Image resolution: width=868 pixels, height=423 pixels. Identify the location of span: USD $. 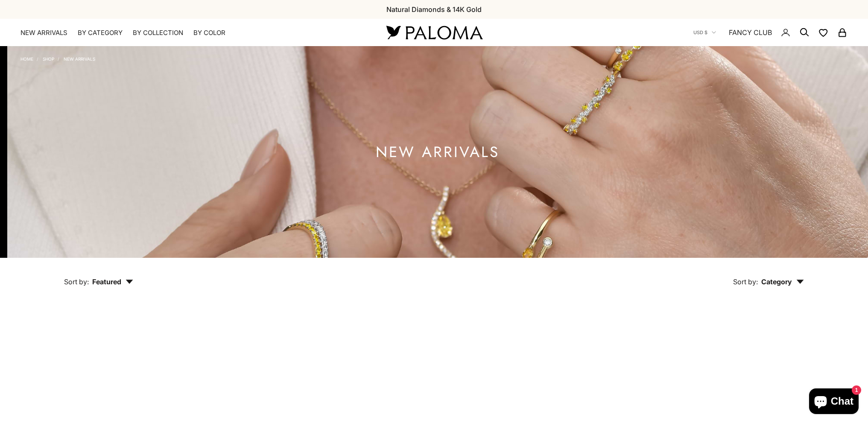
(700, 33).